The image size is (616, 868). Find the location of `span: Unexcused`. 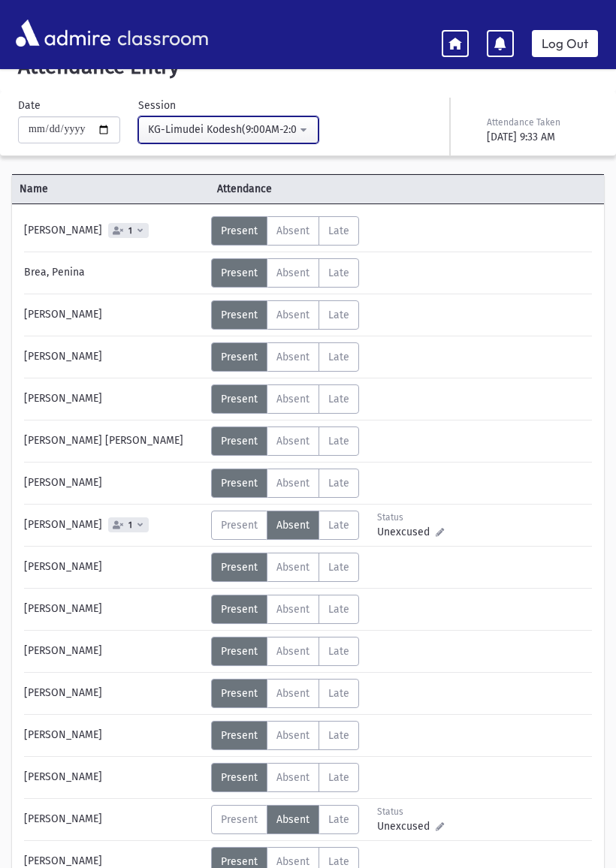

span: Unexcused is located at coordinates (406, 532).